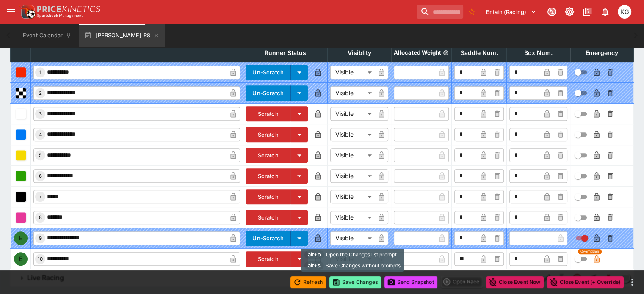  I want to click on th: Visiblity, so click(359, 52).